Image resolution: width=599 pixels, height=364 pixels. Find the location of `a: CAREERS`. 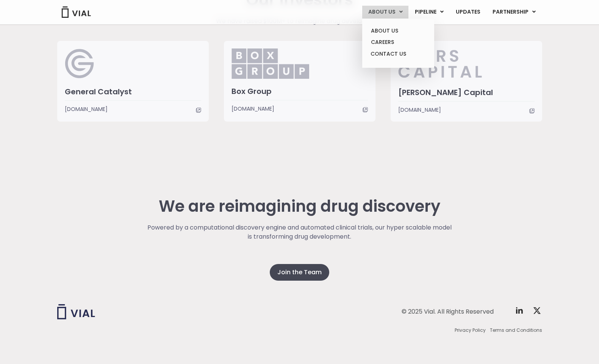

a: CAREERS is located at coordinates (398, 42).